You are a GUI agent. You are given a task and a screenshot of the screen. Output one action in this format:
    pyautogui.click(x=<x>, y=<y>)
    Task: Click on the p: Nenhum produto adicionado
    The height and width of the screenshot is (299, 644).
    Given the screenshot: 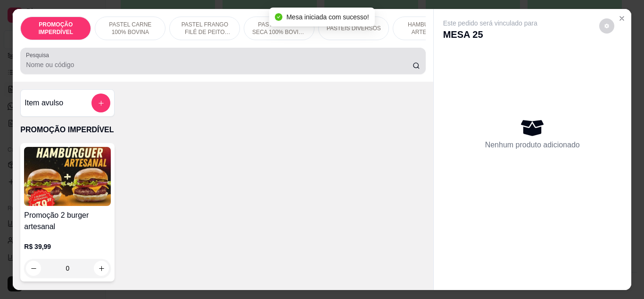 What is the action you would take?
    pyautogui.click(x=532, y=145)
    